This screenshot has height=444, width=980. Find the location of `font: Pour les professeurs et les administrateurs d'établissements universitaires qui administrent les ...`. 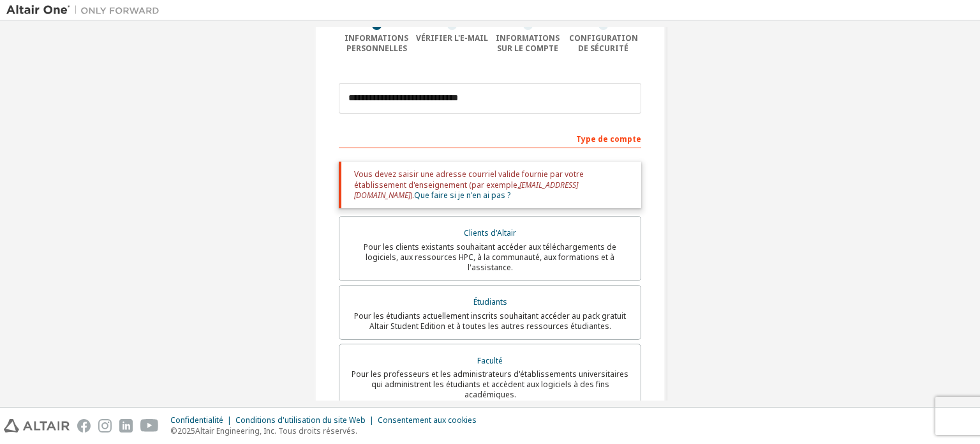

font: Pour les professeurs et les administrateurs d'établissements universitaires qui administrent les ... is located at coordinates (490, 384).